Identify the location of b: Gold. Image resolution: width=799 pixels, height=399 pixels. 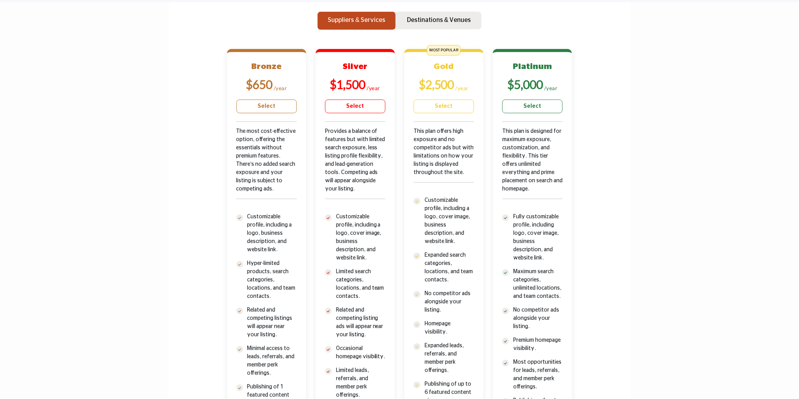
(443, 66).